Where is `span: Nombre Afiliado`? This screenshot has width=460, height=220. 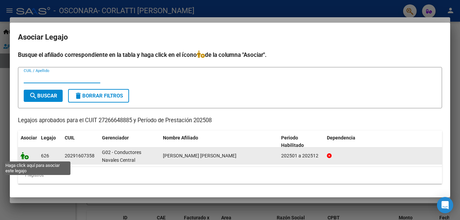
span: Nombre Afiliado is located at coordinates (180, 138).